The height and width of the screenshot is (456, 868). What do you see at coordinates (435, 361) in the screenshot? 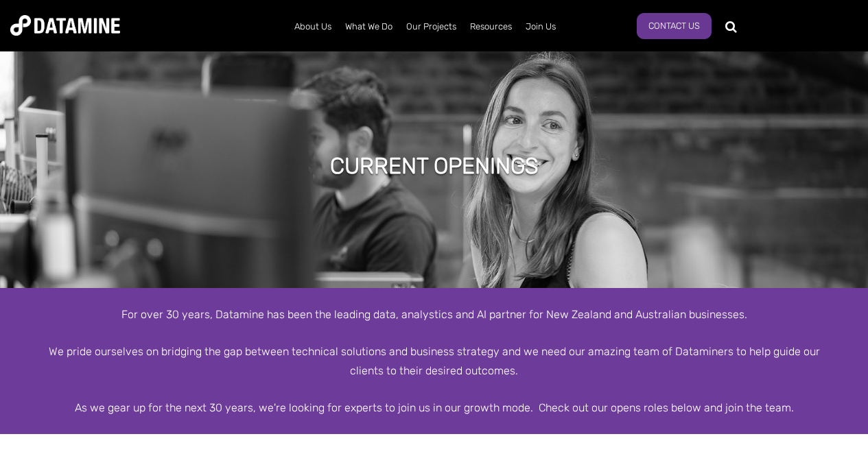
I see `div: We pride ourselves on bridging the gap between technical solutions and business strategy and we n...` at bounding box center [435, 361].